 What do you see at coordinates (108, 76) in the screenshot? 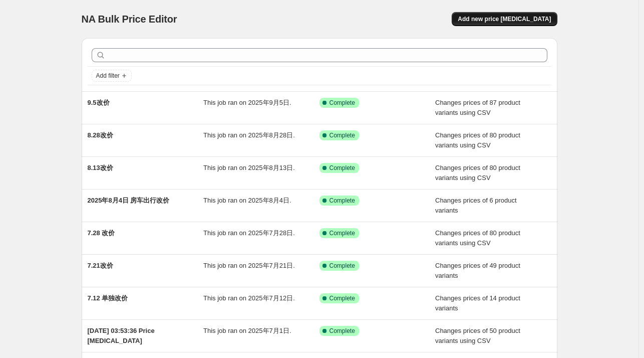
I see `span: Add filter` at bounding box center [108, 76].